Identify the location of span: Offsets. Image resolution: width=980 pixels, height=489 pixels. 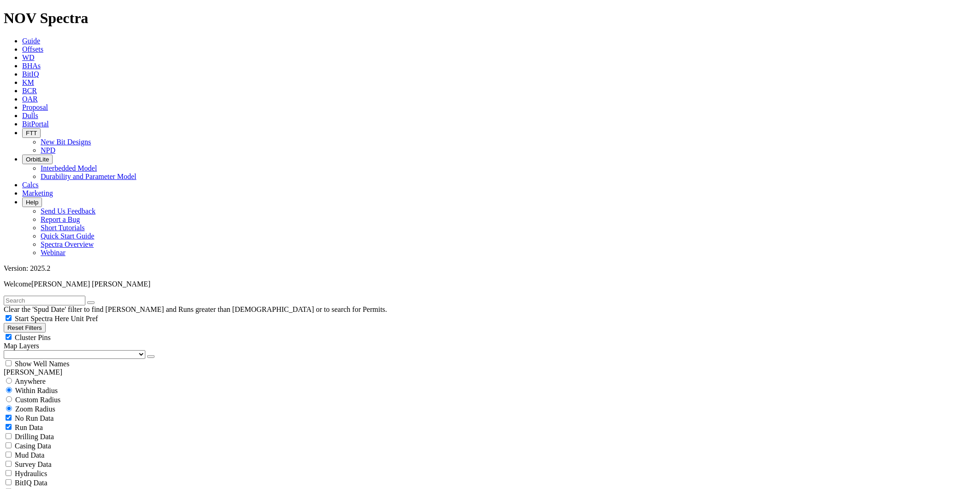
(33, 49).